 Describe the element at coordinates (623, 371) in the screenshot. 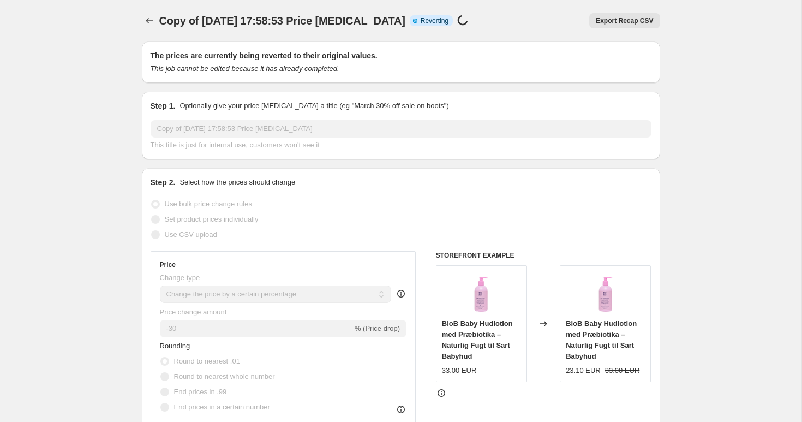

I see `strike: 33.00 EUR` at that location.